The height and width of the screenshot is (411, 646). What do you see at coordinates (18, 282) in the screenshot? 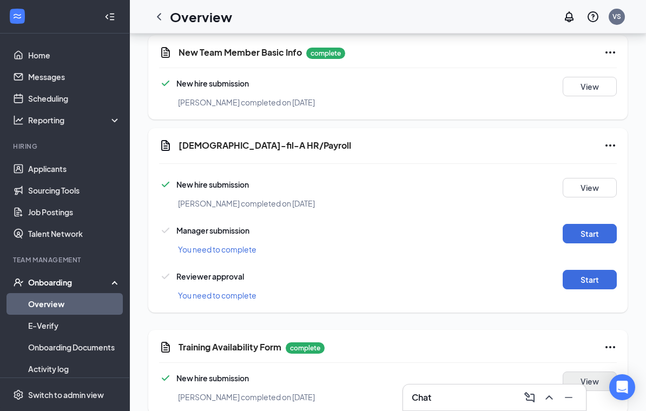
I see `svg: UserCheck` at bounding box center [18, 282].